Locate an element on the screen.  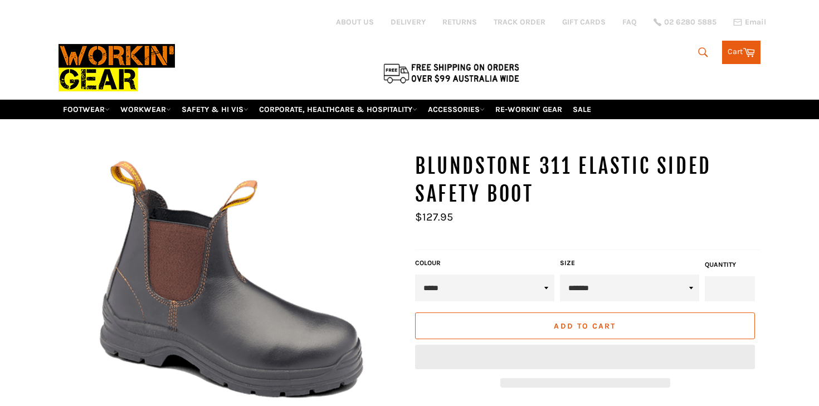
a: SAFETY & HI VIS is located at coordinates (215, 109).